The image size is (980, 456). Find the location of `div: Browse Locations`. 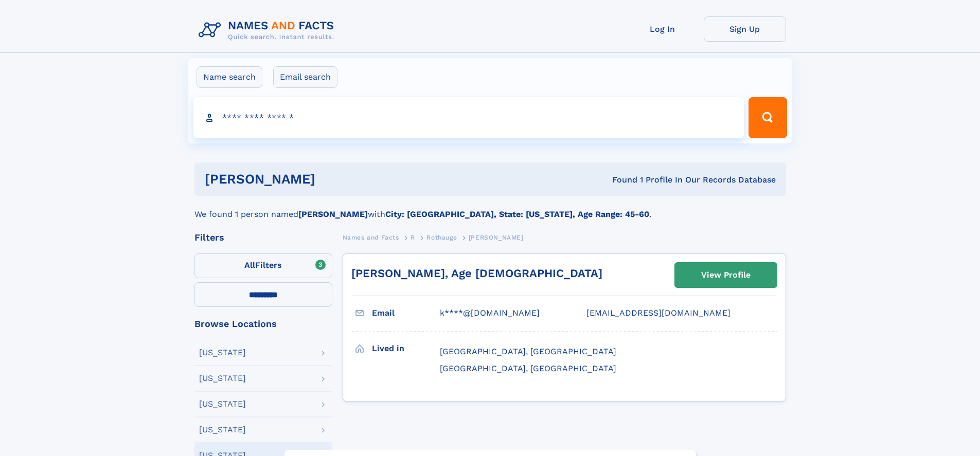

div: Browse Locations is located at coordinates (263, 324).